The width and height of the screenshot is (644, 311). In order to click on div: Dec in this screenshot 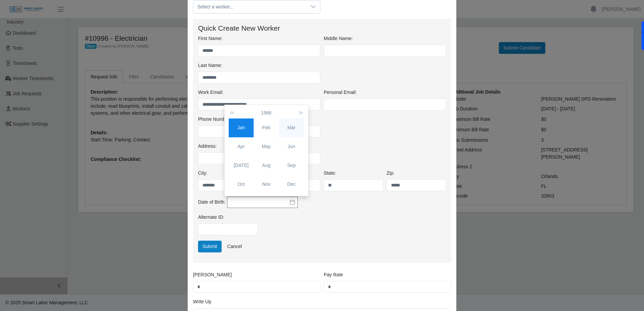, I will do `click(291, 184)`.